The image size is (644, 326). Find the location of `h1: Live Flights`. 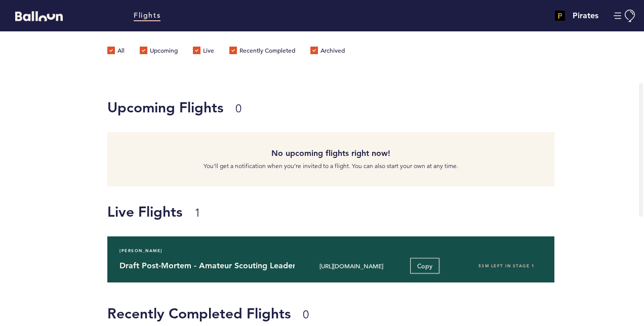

h1: Live Flights is located at coordinates (372, 212).